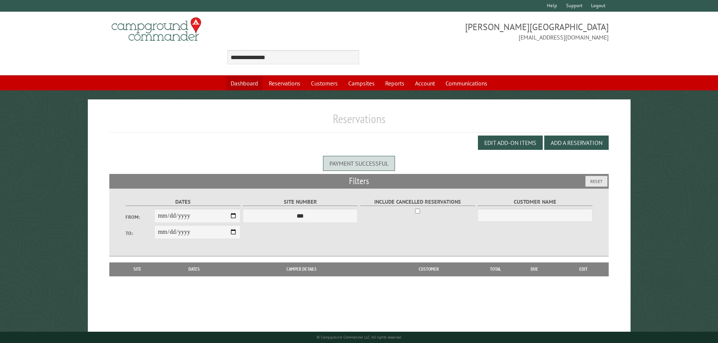 The height and width of the screenshot is (343, 718). I want to click on div: Payment successful, so click(359, 164).